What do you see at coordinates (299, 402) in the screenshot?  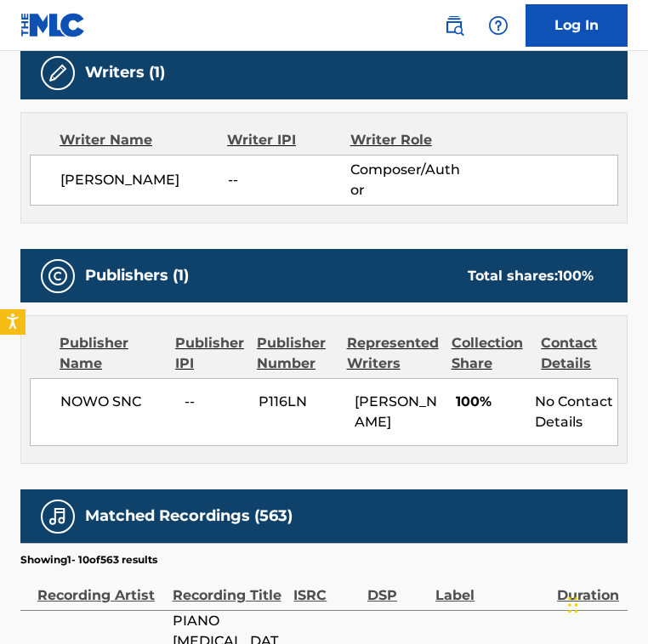 I see `span: P116LN` at bounding box center [299, 402].